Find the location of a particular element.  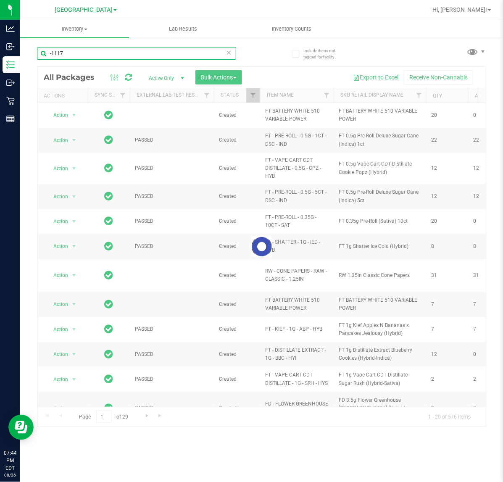

inline-svg: Retail is located at coordinates (10, 101).